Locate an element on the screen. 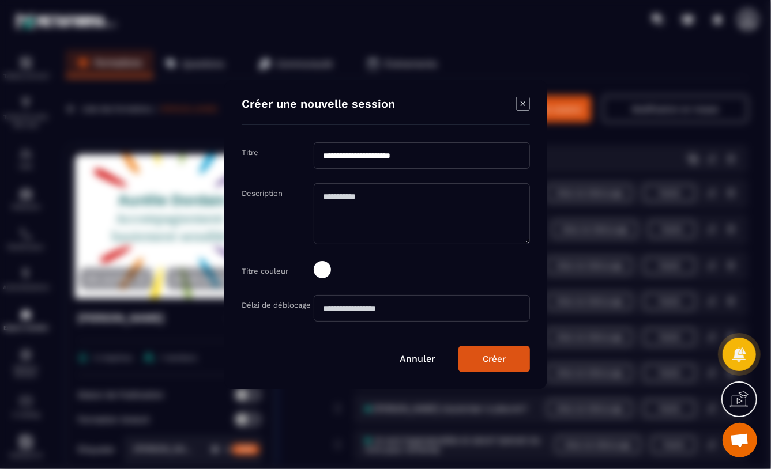  label: Titre couleur is located at coordinates (265, 271).